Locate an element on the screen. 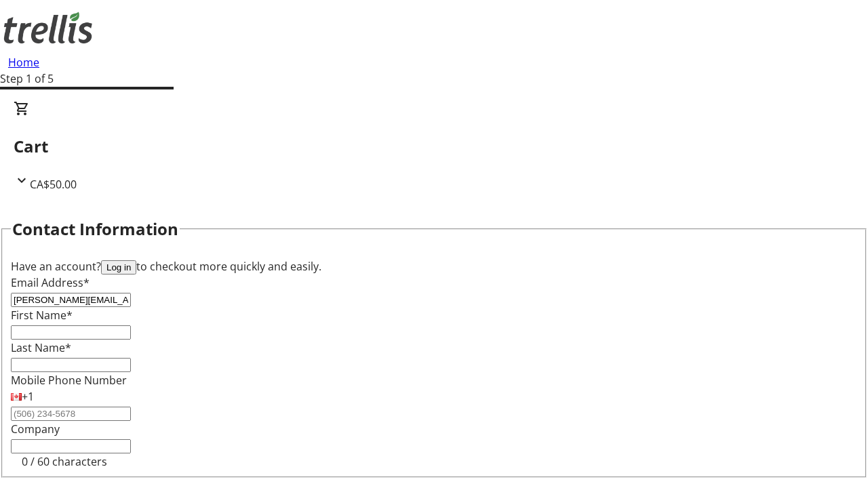  div: CartCA$50.00 is located at coordinates (434, 146).